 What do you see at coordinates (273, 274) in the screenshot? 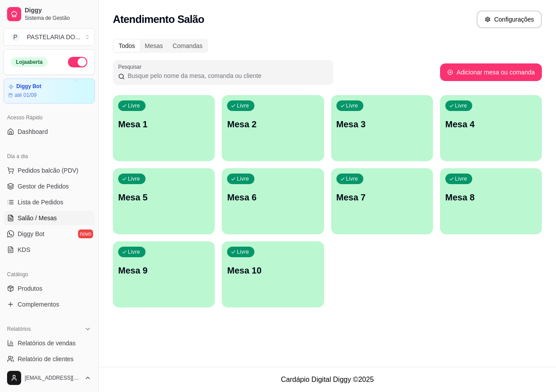
I see `button: LivreMesa 10` at bounding box center [273, 274].